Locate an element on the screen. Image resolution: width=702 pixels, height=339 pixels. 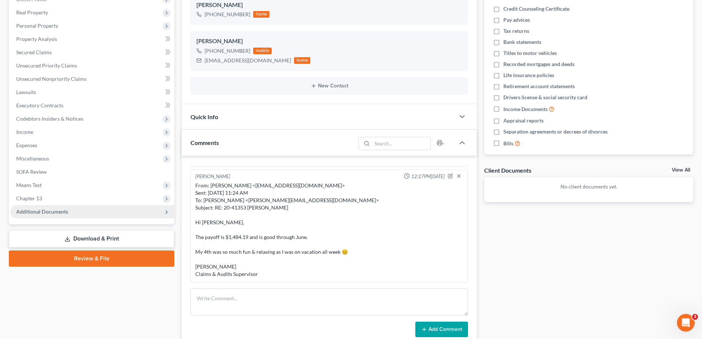
div: mobile is located at coordinates (263, 51).